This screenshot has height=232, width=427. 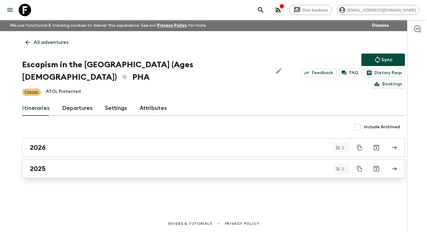 What do you see at coordinates (153, 108) in the screenshot?
I see `a: Attributes` at bounding box center [153, 108].